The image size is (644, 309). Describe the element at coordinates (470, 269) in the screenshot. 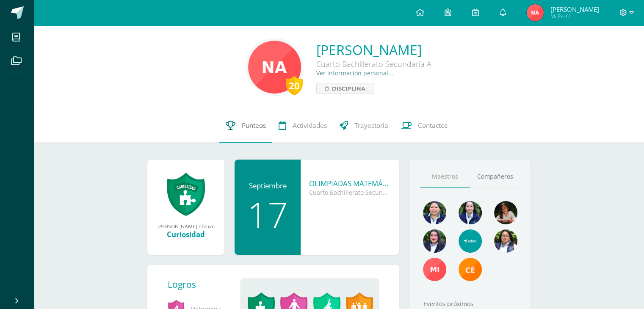

I see `img: 9fe7580334846c559dff5945f0b8902e.png` at that location.